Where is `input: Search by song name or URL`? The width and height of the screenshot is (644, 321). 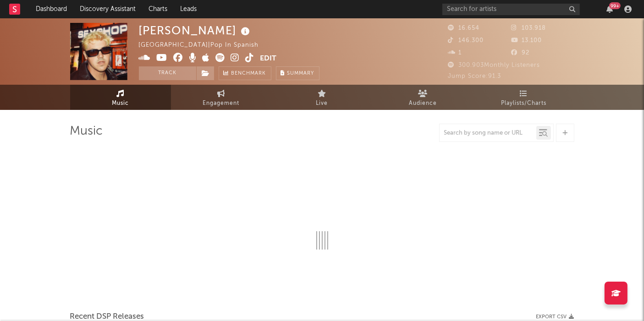 input: Search by song name or URL is located at coordinates (488, 133).